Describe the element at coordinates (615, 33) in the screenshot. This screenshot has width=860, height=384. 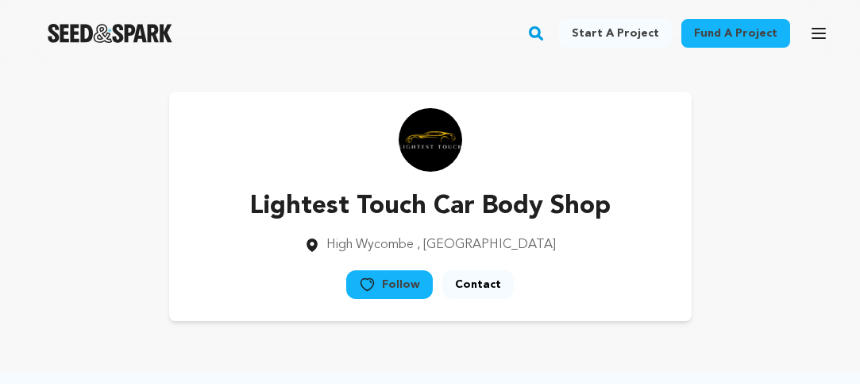
I see `a: Start a project` at that location.